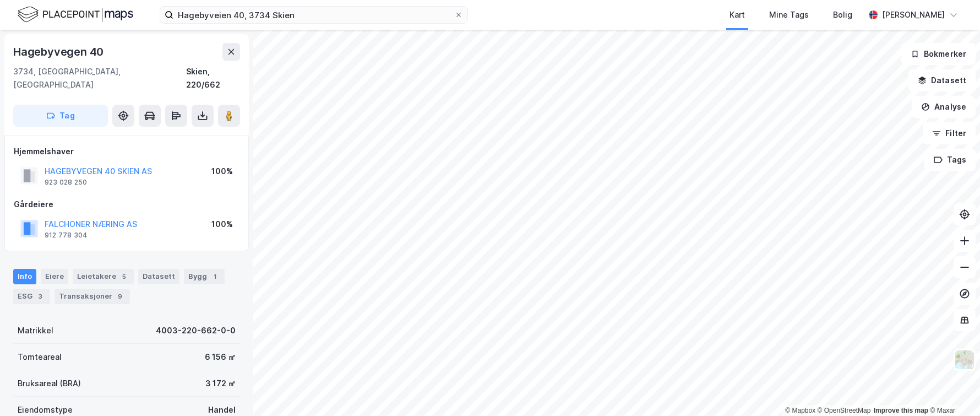 The height and width of the screenshot is (416, 980). Describe the element at coordinates (25, 277) in the screenshot. I see `div: Info` at that location.